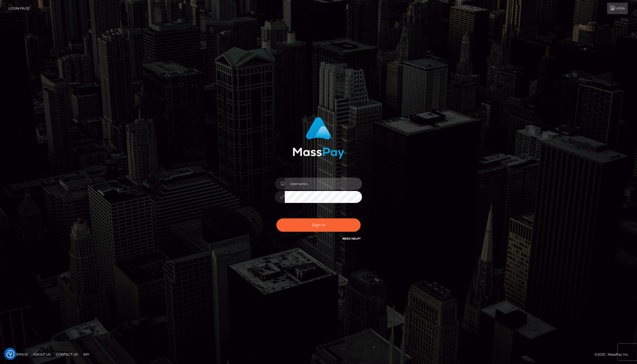 Image resolution: width=637 pixels, height=364 pixels. Describe the element at coordinates (86, 354) in the screenshot. I see `a: API` at that location.